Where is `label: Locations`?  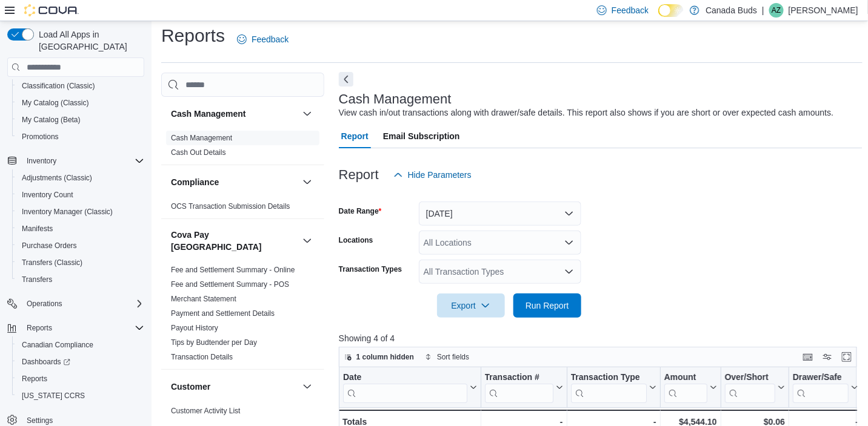 label: Locations is located at coordinates (355, 240).